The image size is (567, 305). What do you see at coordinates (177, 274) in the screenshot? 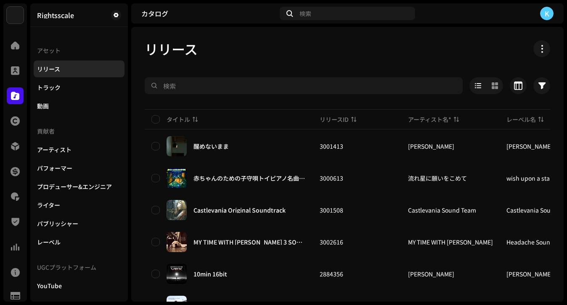
I see `img: aabfa195-fcb0-49fa-ace4-b7b5ed616240` at bounding box center [177, 274].